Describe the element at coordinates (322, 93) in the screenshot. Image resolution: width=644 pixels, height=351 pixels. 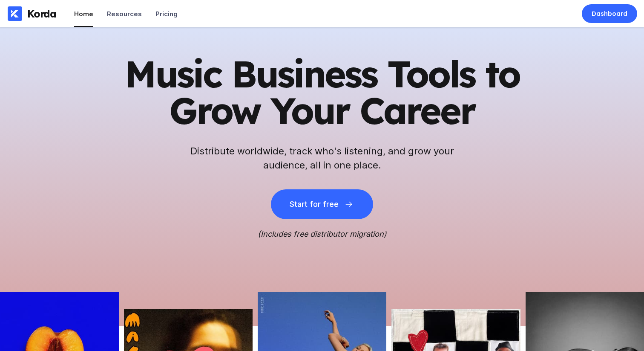
I see `h1: Music Business Tools to Grow Your Career` at that location.